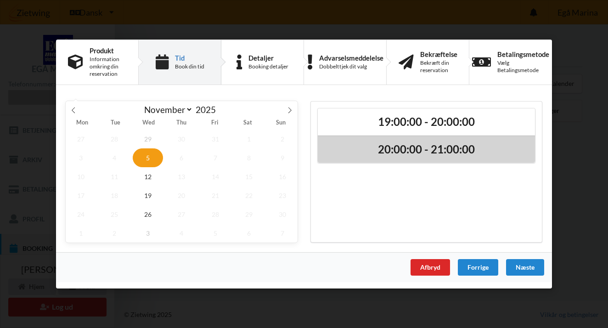  What do you see at coordinates (114, 214) in the screenshot?
I see `span: November 25, 2025` at bounding box center [114, 214].